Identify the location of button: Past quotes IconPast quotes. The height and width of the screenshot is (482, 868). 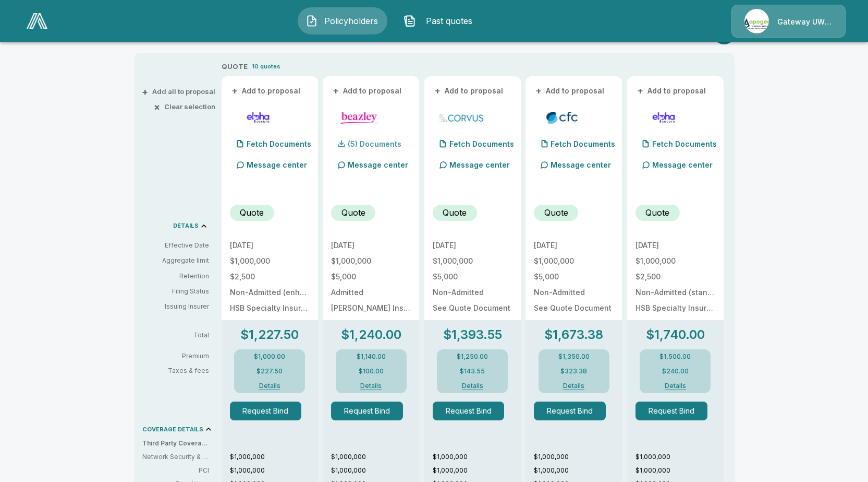
(441, 21).